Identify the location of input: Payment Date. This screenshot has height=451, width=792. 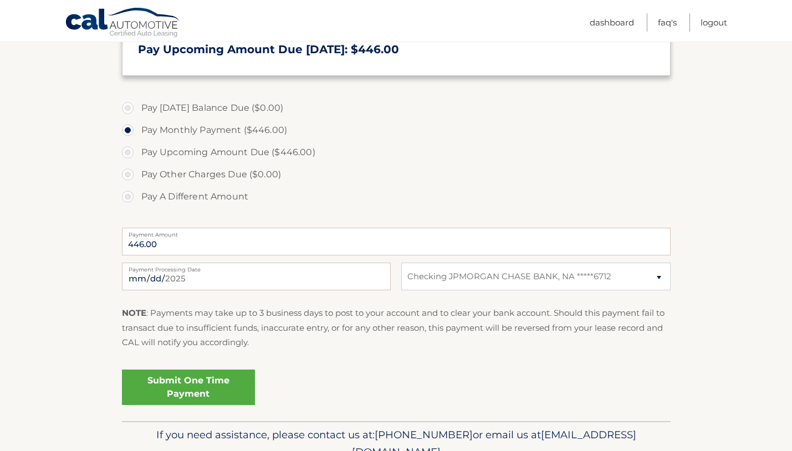
(256, 277).